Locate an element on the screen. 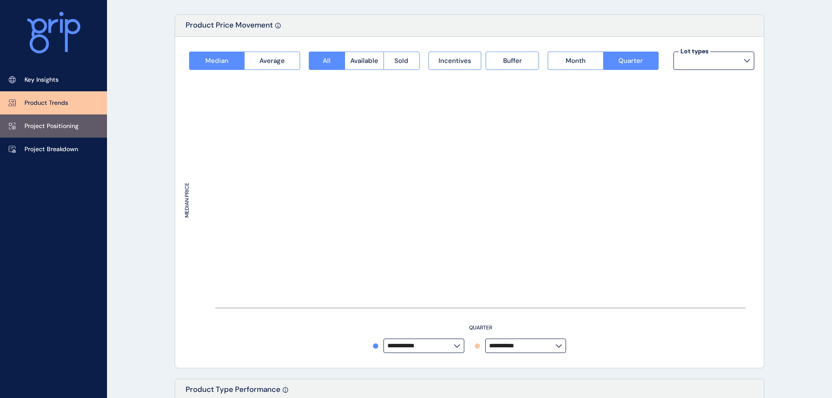  text: QUARTER is located at coordinates (481, 328).